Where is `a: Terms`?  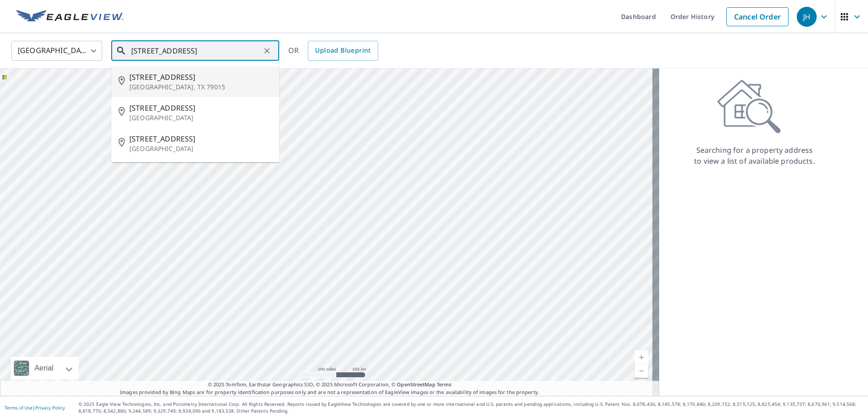
a: Terms is located at coordinates (444, 384).